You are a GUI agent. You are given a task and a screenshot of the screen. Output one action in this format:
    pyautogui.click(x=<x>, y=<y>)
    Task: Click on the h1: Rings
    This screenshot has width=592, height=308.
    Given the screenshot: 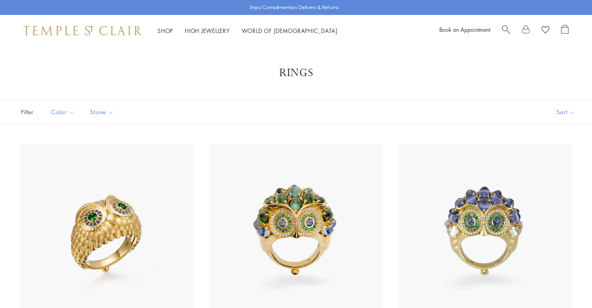 What is the action you would take?
    pyautogui.click(x=296, y=73)
    